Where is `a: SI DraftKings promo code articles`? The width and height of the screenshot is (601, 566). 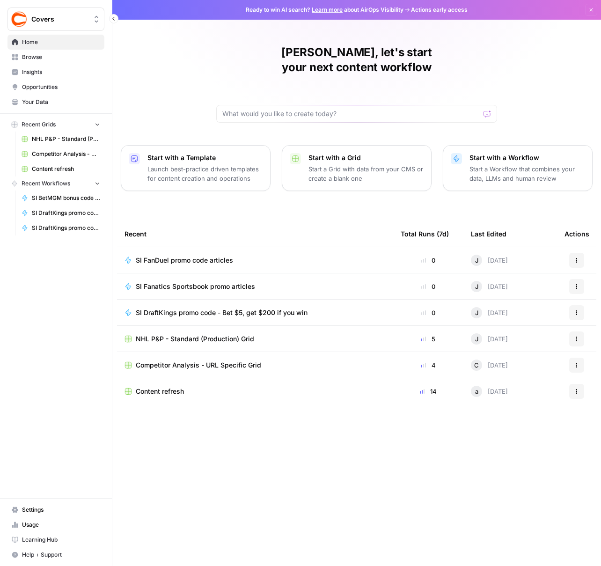 a: SI DraftKings promo code articles is located at coordinates (61, 213).